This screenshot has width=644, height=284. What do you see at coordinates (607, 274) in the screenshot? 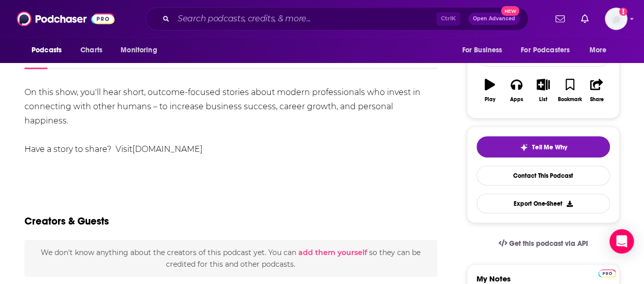
I see `img: Podchaser Pro` at bounding box center [607, 274].